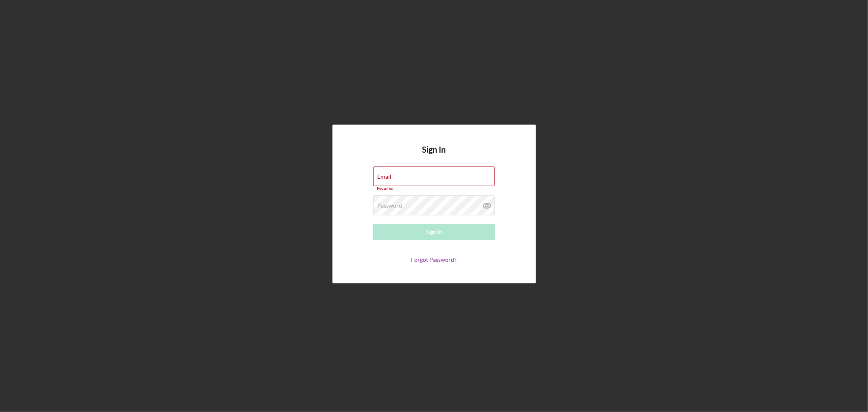  Describe the element at coordinates (390, 206) in the screenshot. I see `label: Password` at that location.